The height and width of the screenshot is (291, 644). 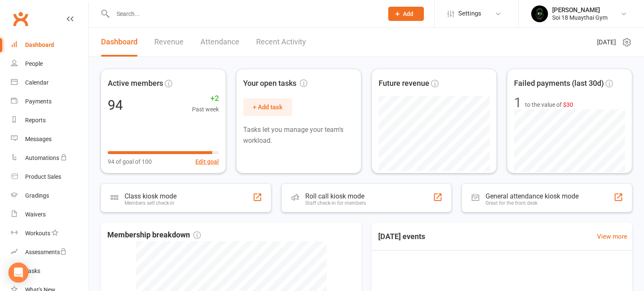 I want to click on div: Great for the front desk, so click(x=532, y=203).